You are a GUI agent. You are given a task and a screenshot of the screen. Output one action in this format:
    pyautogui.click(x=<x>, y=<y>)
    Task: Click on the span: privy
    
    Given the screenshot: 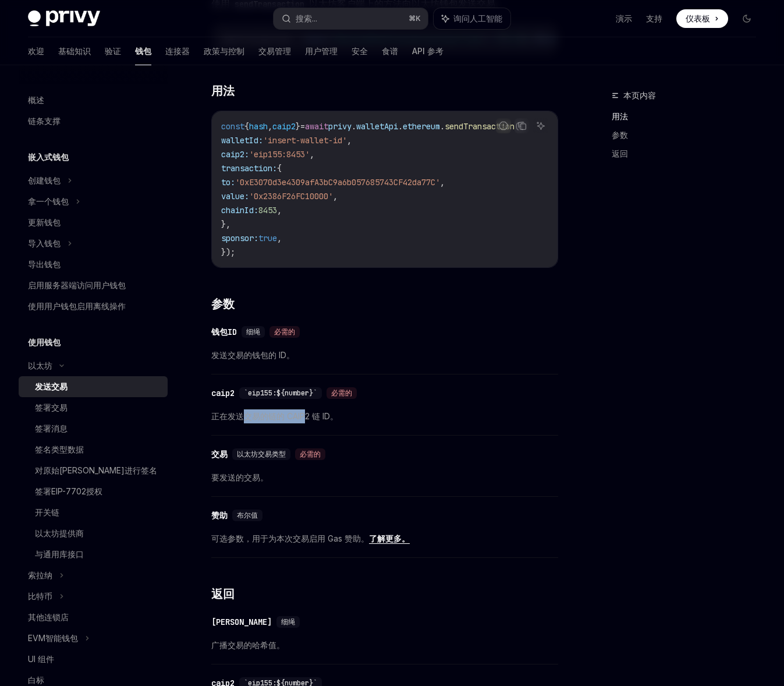 What is the action you would take?
    pyautogui.click(x=340, y=127)
    